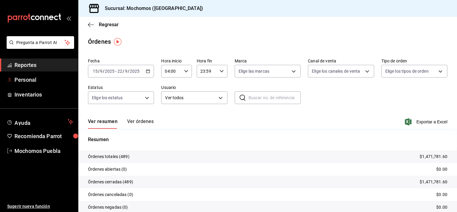 This screenshot has width=457, height=212. I want to click on button: Tooltip marker, so click(117, 42).